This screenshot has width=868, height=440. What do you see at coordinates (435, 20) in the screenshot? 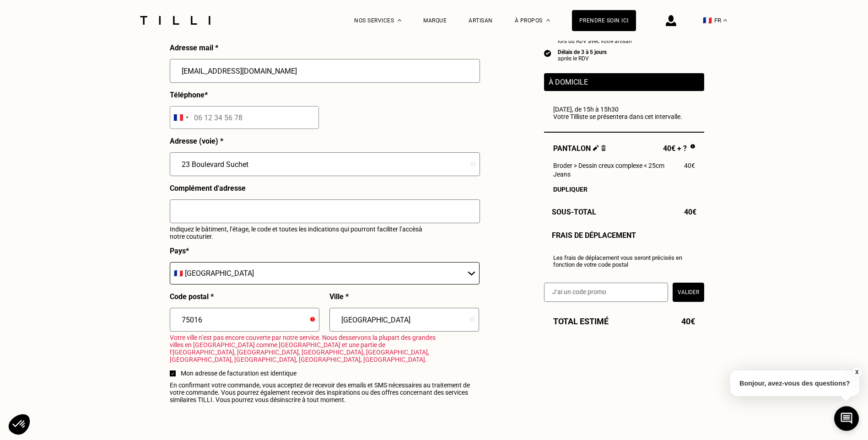
I see `a: Marque` at bounding box center [435, 20].